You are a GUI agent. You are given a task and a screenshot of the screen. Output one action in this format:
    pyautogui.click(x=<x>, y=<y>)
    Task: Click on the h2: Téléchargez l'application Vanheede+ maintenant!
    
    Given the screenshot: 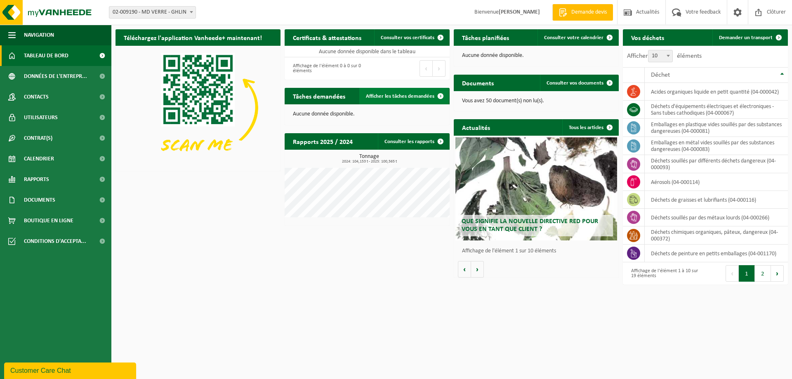 What is the action you would take?
    pyautogui.click(x=193, y=37)
    